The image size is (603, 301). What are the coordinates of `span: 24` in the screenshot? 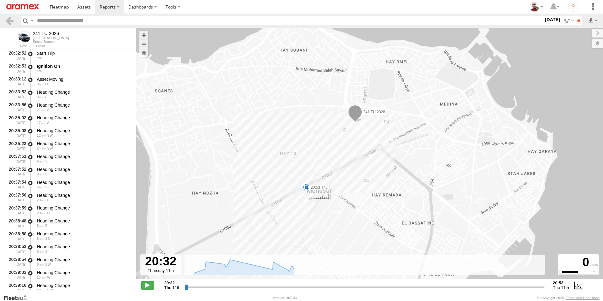 It's located at (42, 148).